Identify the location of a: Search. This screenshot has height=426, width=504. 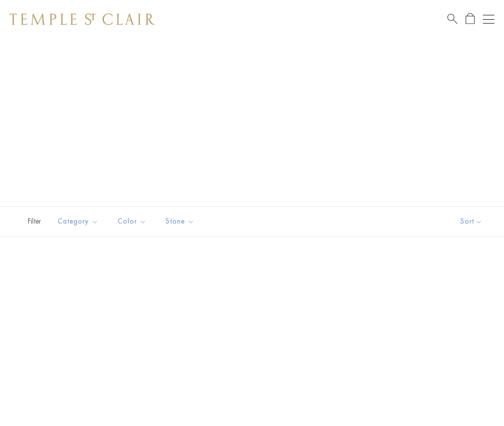
(452, 19).